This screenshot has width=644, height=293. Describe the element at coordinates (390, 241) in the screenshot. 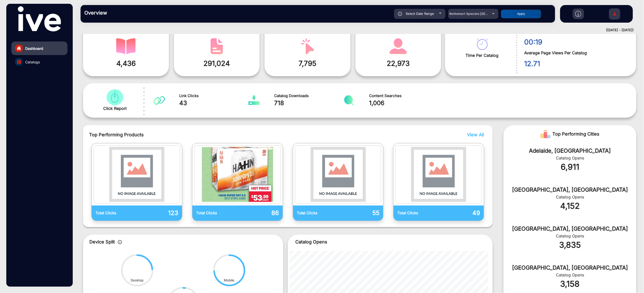

I see `p: Catalog Opens` at that location.